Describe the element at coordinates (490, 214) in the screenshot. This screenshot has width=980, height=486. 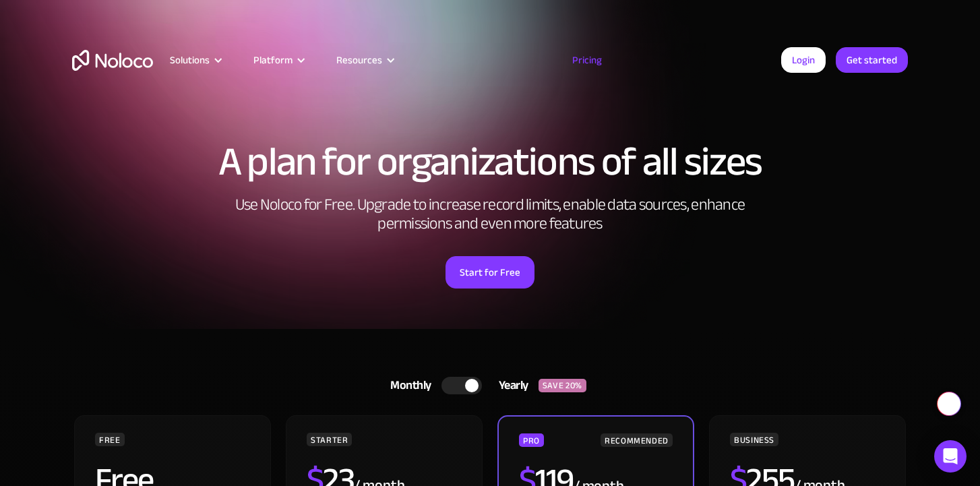
I see `h2: Use Noloco for Free. Upgrade to increase record limits, enable data sources, enhance permissions ...` at that location.